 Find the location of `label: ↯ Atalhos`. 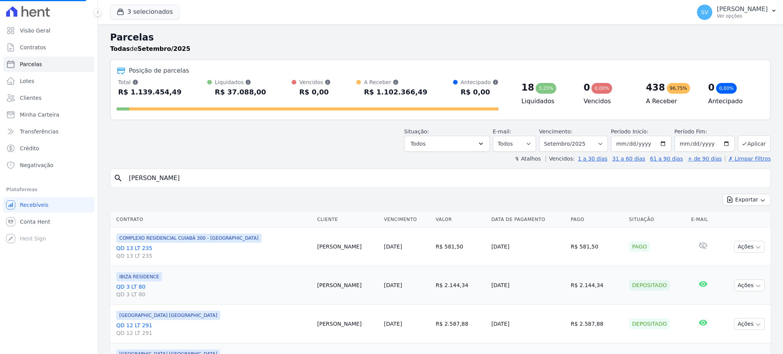

label: ↯ Atalhos is located at coordinates (528, 159).